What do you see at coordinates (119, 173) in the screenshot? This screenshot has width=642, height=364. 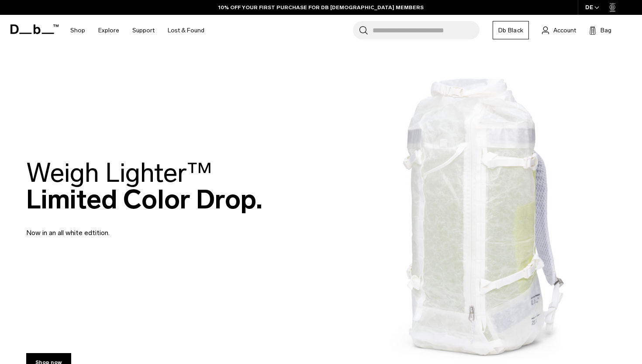 I see `span: Weigh Lighter™` at bounding box center [119, 173].